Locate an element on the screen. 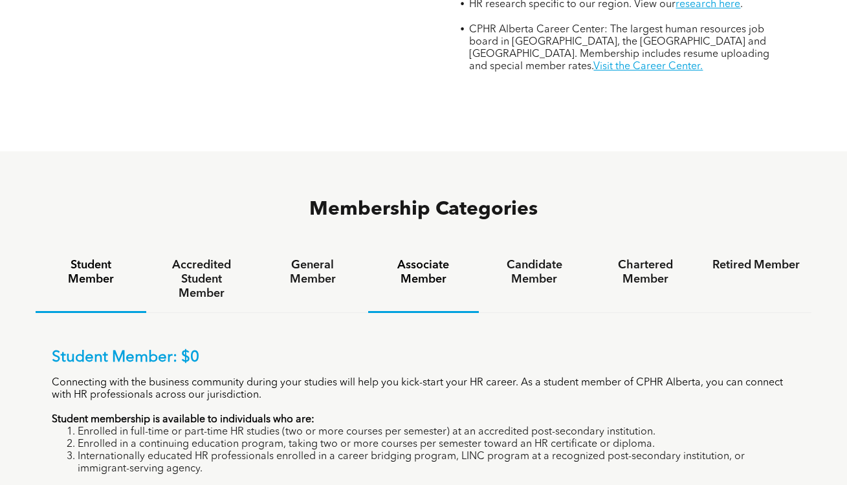  p: Student Member: $0 is located at coordinates (424, 358).